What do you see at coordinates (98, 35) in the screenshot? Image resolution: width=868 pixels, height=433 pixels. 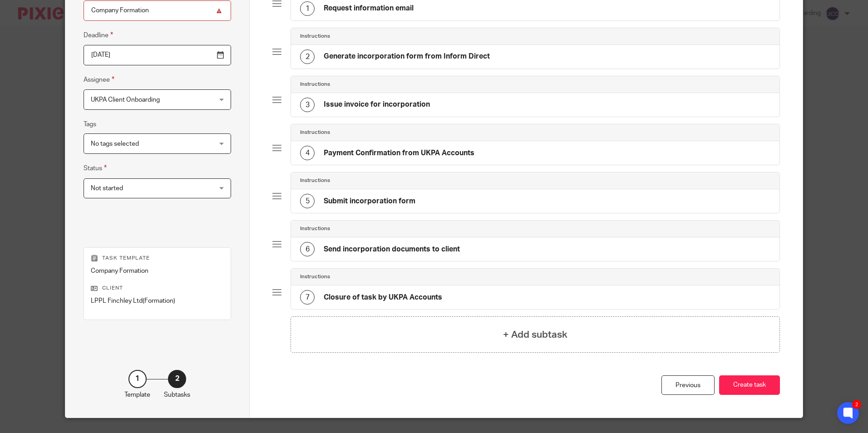 I see `label: Deadline` at bounding box center [98, 35].